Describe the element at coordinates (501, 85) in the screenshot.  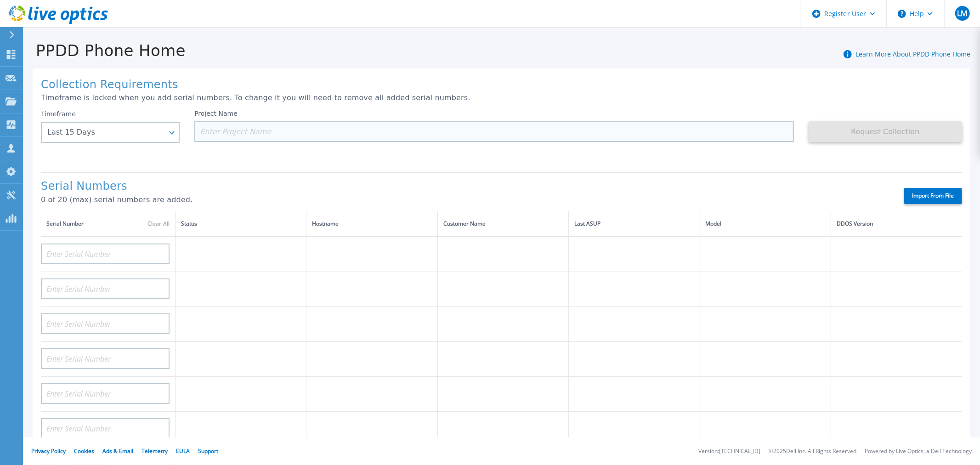
I see `h1: Collection Requirements` at that location.